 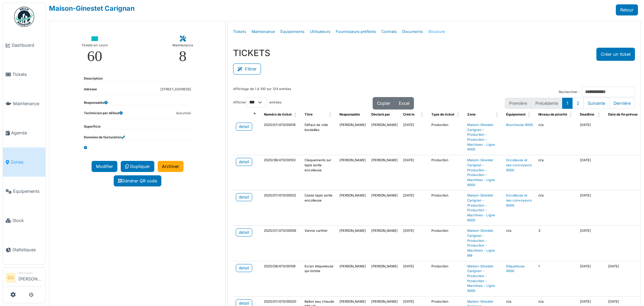 What do you see at coordinates (95, 45) in the screenshot?
I see `div: Tickets en cours` at bounding box center [95, 45].